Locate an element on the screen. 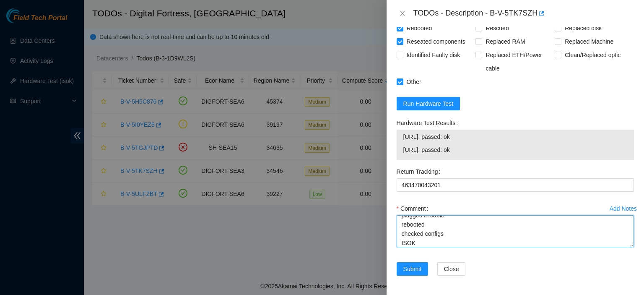  span: Rebooted is located at coordinates (419, 28).